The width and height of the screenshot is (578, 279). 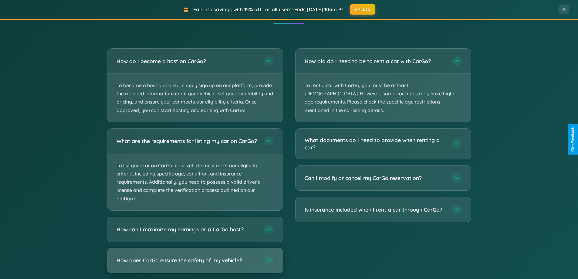 What do you see at coordinates (376, 209) in the screenshot?
I see `h3: Is insurance included when I rent a car through CarGo?` at bounding box center [376, 209].